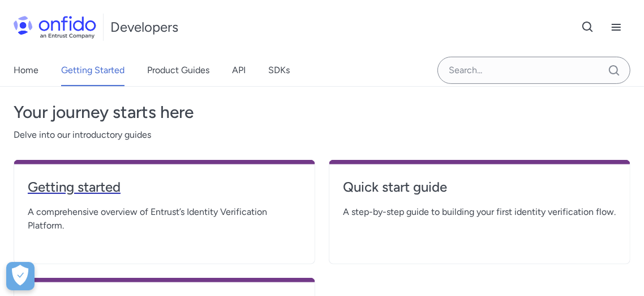 The width and height of the screenshot is (644, 296). Describe the element at coordinates (479, 187) in the screenshot. I see `h4: Quick start guide` at that location.